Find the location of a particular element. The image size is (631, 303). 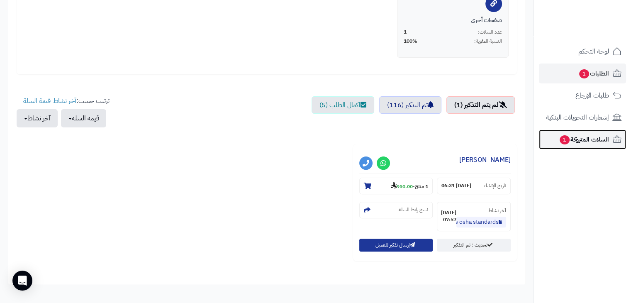

div: صفحات أخرى is located at coordinates (452, 20).